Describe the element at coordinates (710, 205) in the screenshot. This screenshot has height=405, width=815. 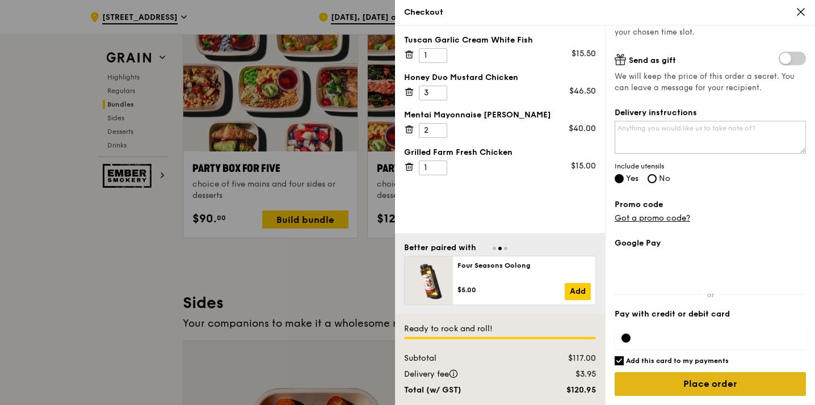
I see `label: Promo code` at that location.